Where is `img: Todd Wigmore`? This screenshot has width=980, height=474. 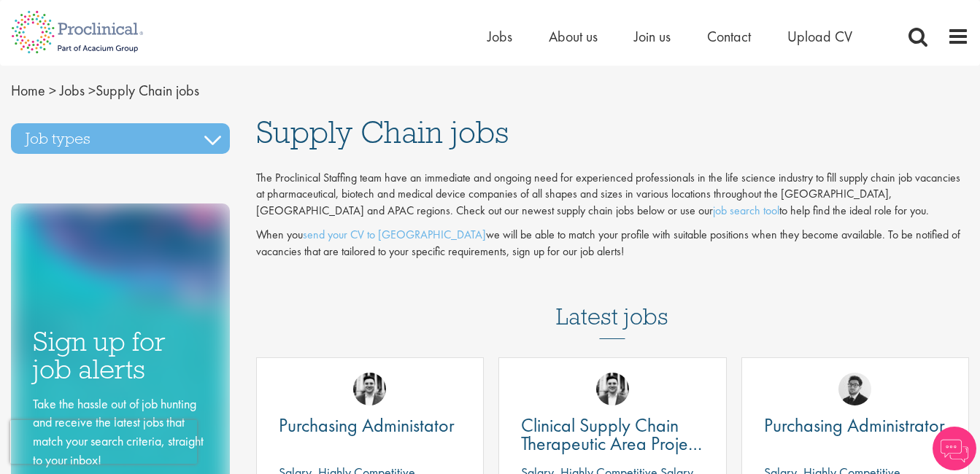
img: Todd Wigmore is located at coordinates (854, 389).